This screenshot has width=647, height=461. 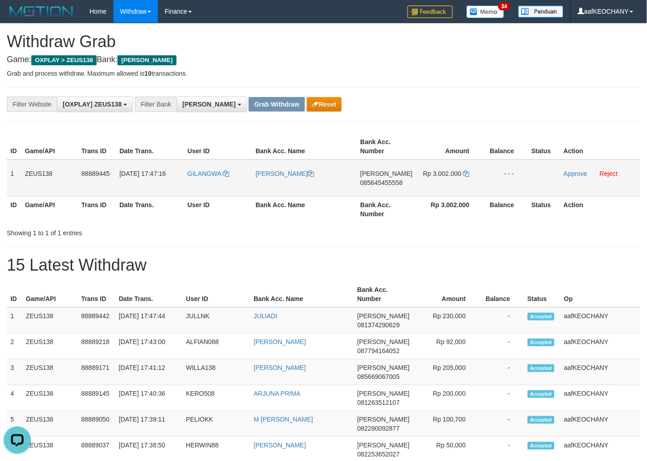 What do you see at coordinates (156, 104) in the screenshot?
I see `div: Filter Bank` at bounding box center [156, 104].